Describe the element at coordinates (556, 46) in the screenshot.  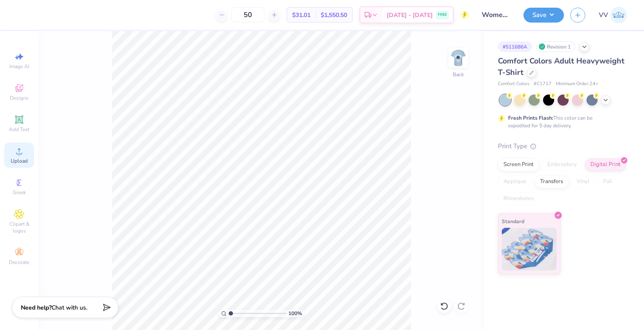
I see `div: Revision 1` at that location.